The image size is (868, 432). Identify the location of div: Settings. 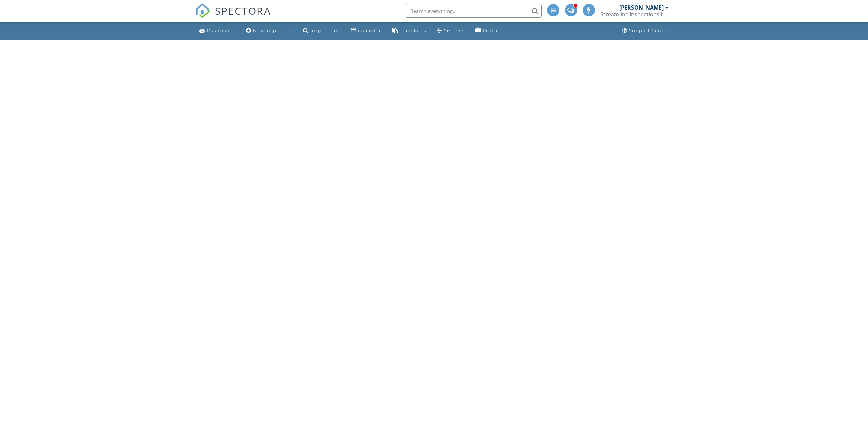
(454, 30).